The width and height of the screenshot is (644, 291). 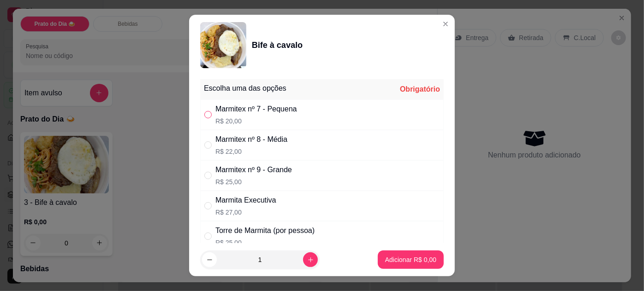 What do you see at coordinates (223, 45) in the screenshot?
I see `img: product-image` at bounding box center [223, 45].